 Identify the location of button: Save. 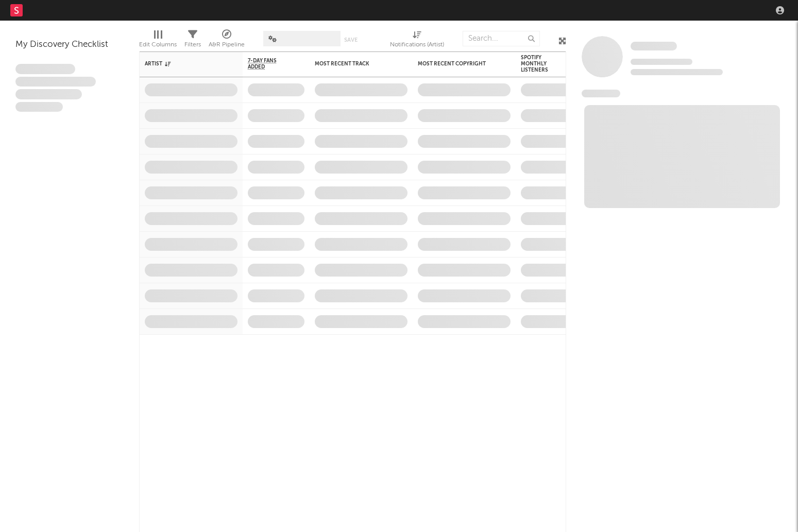
(350, 40).